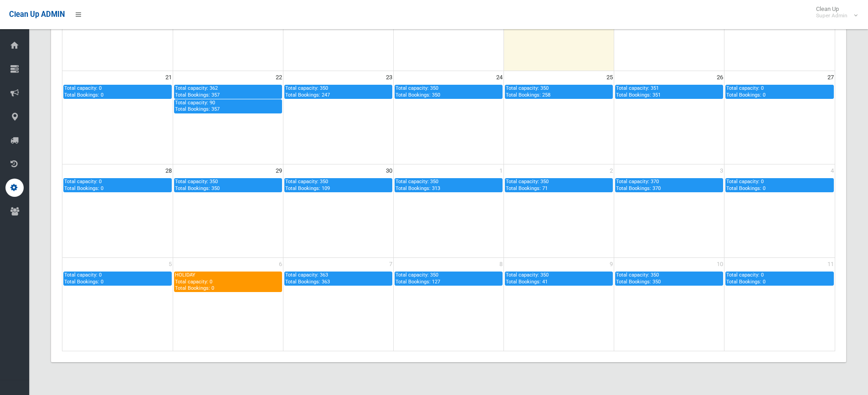 This screenshot has height=395, width=868. I want to click on span: 2, so click(611, 171).